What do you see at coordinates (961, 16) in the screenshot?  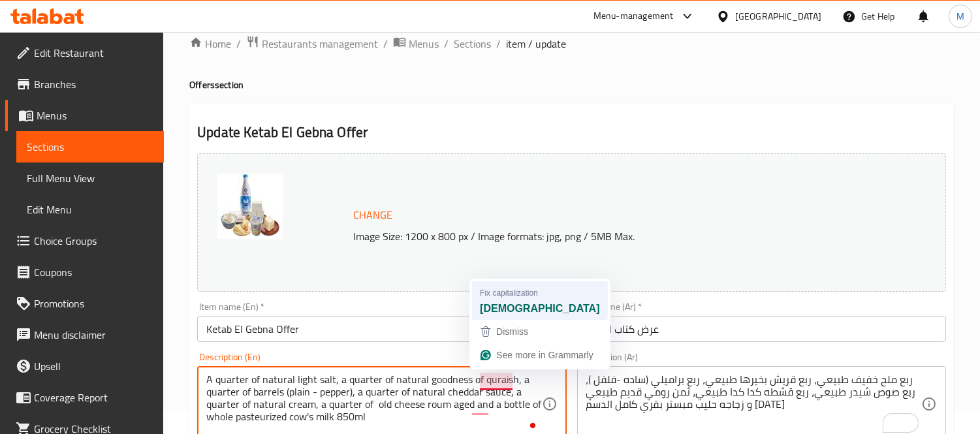 I see `span: M` at bounding box center [961, 16].